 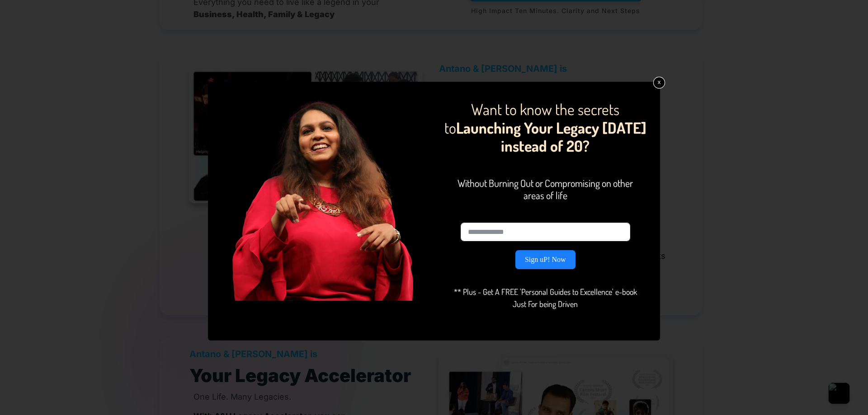 What do you see at coordinates (323, 200) in the screenshot?
I see `img: 8-921x1024-1` at bounding box center [323, 200].